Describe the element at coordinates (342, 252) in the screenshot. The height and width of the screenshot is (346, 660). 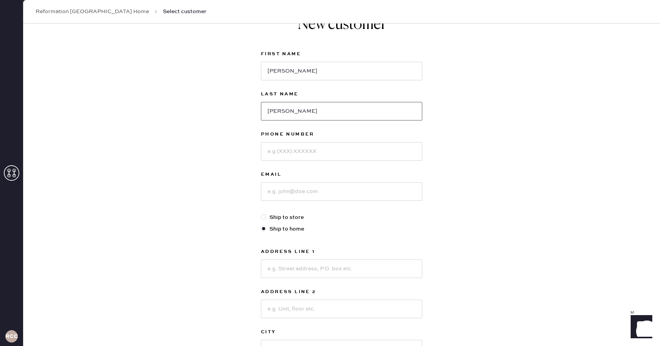
I see `label: Address Line 1` at that location.